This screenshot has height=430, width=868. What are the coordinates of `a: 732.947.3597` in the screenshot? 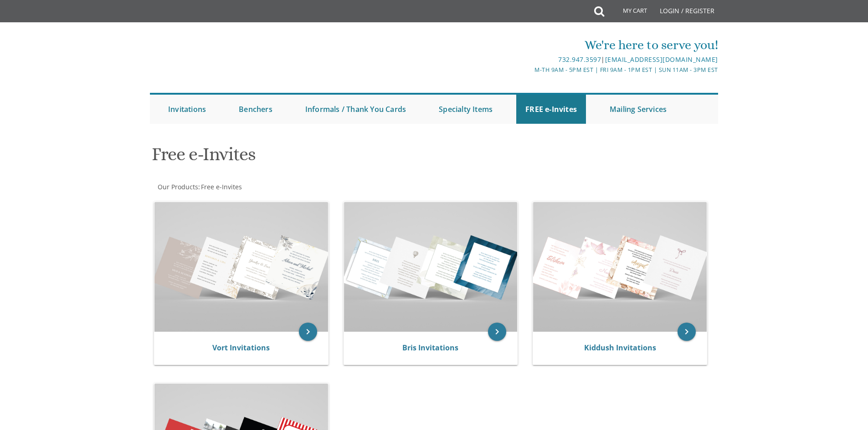 It's located at (579, 59).